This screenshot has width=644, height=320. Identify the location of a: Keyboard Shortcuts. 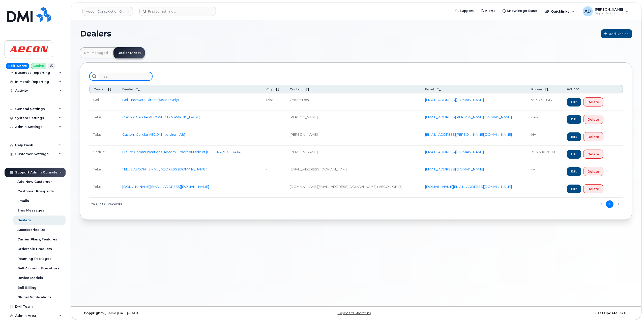
(354, 313).